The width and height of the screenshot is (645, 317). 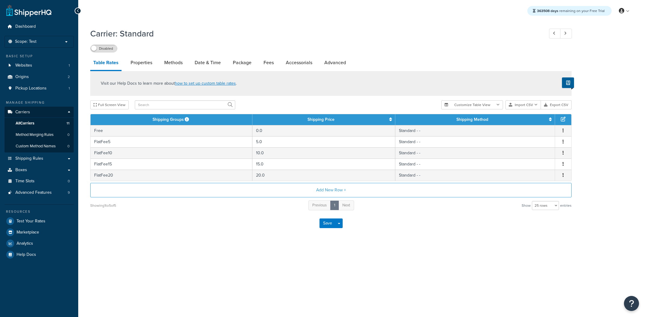 I want to click on a: Dashboard, so click(x=39, y=26).